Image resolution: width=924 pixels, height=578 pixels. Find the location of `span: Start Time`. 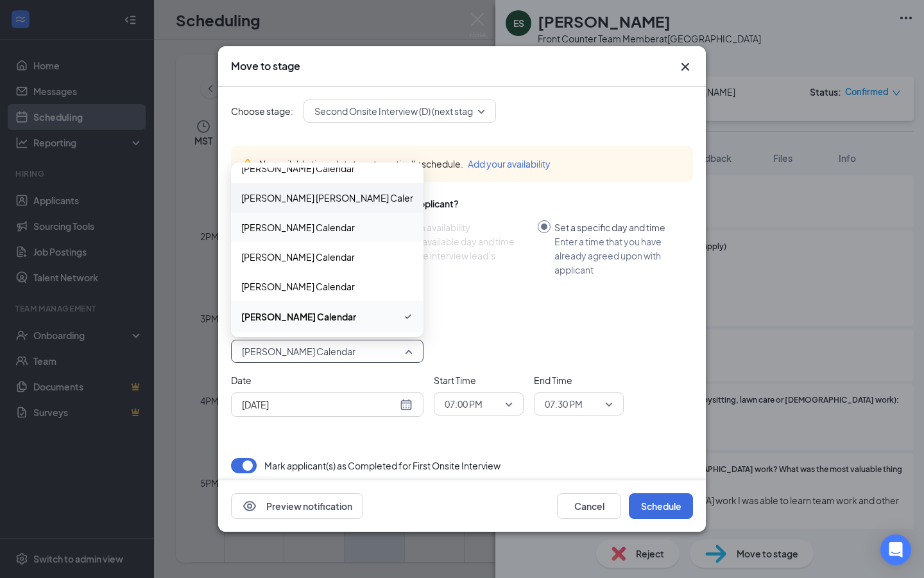

span: Start Time is located at coordinates (479, 380).